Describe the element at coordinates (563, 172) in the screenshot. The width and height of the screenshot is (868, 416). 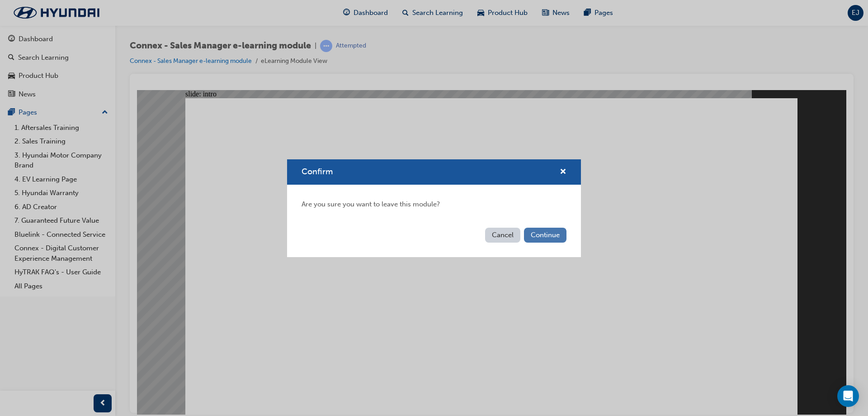
I see `button: cross-icon` at that location.